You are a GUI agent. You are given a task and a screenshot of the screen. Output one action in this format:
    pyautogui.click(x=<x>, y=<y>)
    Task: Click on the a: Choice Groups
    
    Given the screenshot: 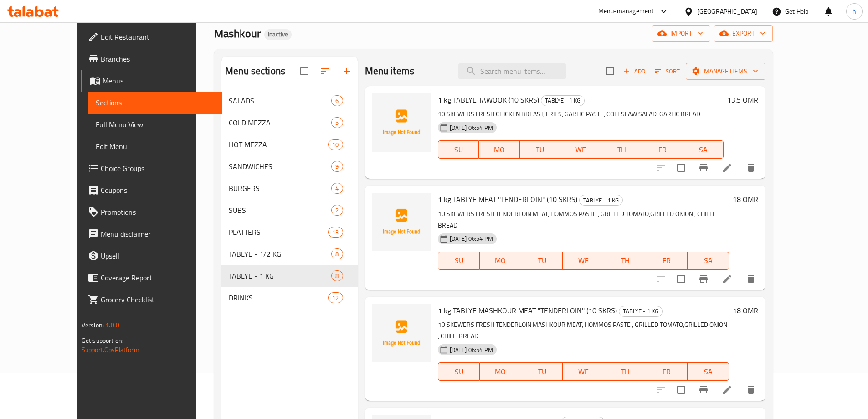 What is the action you would take?
    pyautogui.click(x=151, y=169)
    